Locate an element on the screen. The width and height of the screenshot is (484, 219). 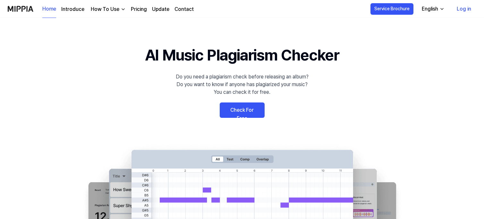
a: Service Brochure is located at coordinates (392, 9).